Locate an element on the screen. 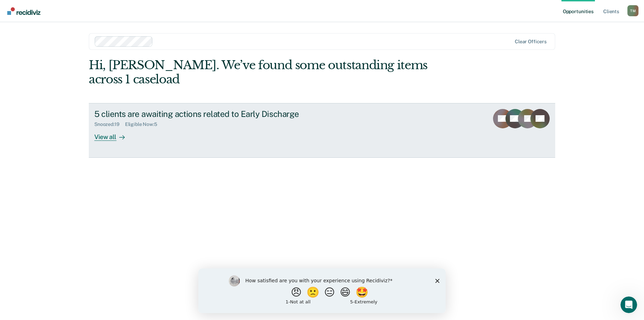 The height and width of the screenshot is (320, 644). button: 3 is located at coordinates (131, 24).